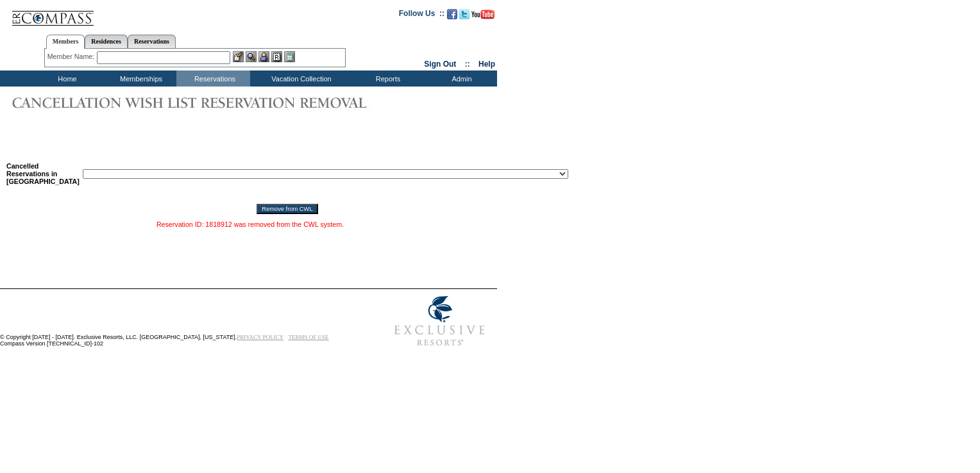 The image size is (980, 473). I want to click on img: Cancellation Wish List Reservation Removal, so click(199, 103).